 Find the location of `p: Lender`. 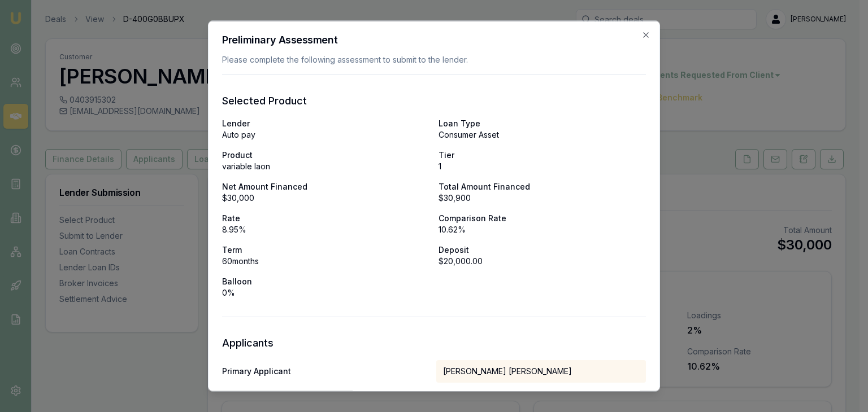

p: Lender is located at coordinates (325, 124).